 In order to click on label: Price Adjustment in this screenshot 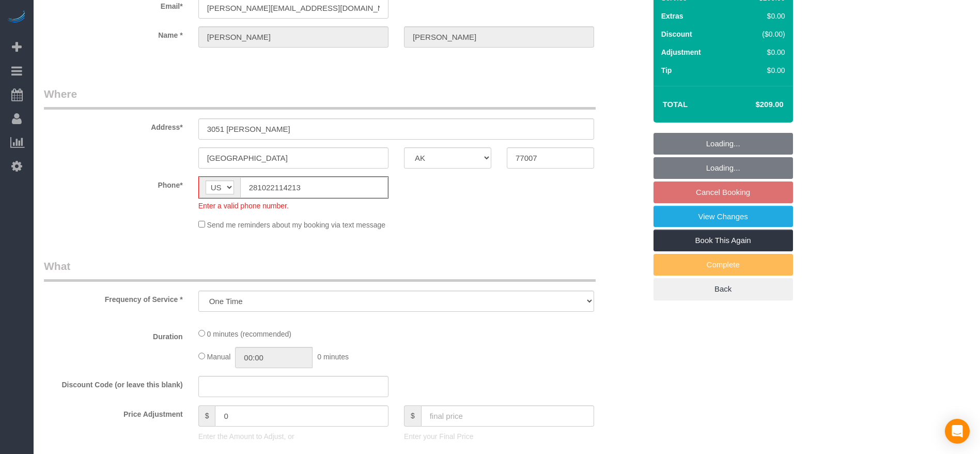, I will do `click(113, 412)`.